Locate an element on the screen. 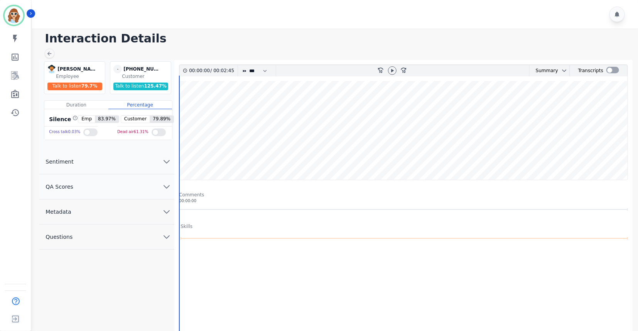 The width and height of the screenshot is (638, 331). h1: Interaction Details is located at coordinates (337, 39).